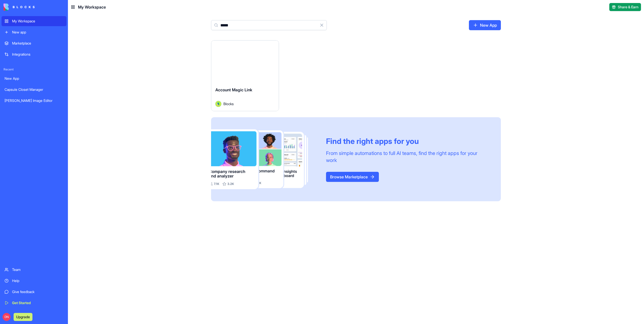 This screenshot has height=324, width=644. What do you see at coordinates (352, 177) in the screenshot?
I see `a: Browse Marketplace` at bounding box center [352, 177].